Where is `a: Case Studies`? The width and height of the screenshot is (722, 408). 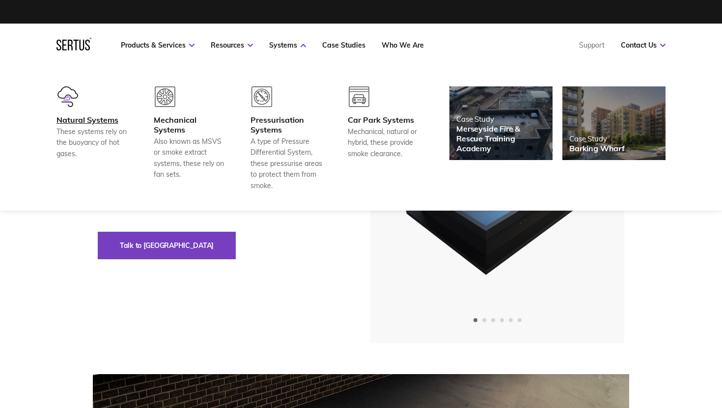 a: Case Studies is located at coordinates (344, 45).